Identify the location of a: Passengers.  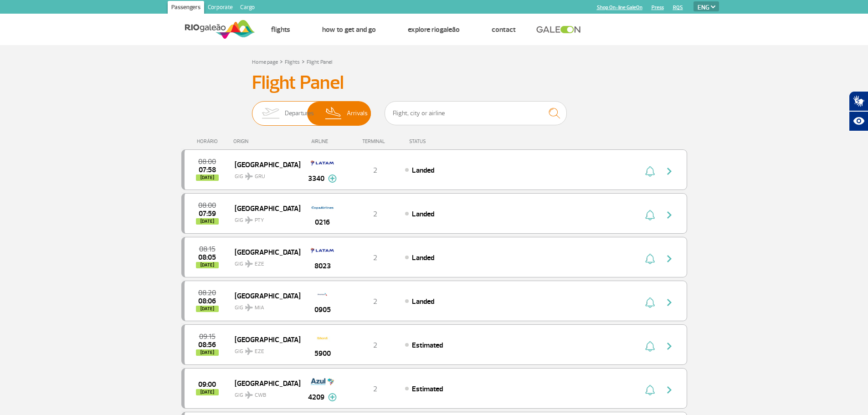
(186, 8).